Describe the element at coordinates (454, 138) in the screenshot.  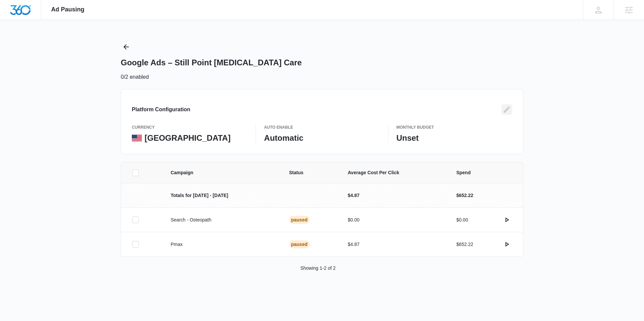
I see `p: Unset` at that location.